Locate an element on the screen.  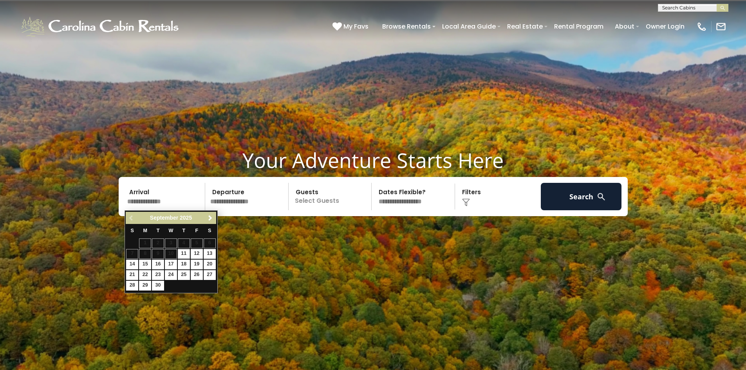
span: My Favs is located at coordinates (356, 26).